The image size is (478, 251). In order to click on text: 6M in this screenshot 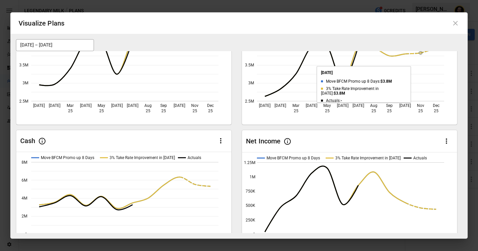, I will do `click(24, 180)`.